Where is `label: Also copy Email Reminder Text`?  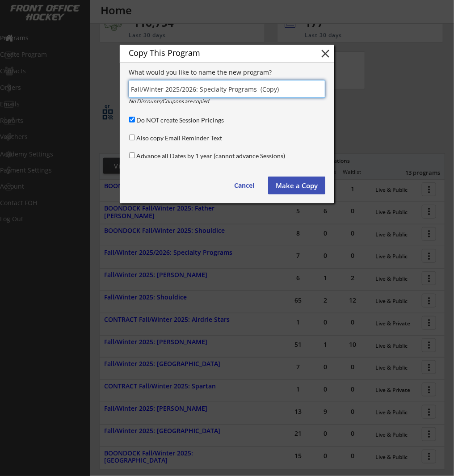 label: Also copy Email Reminder Text is located at coordinates (179, 138).